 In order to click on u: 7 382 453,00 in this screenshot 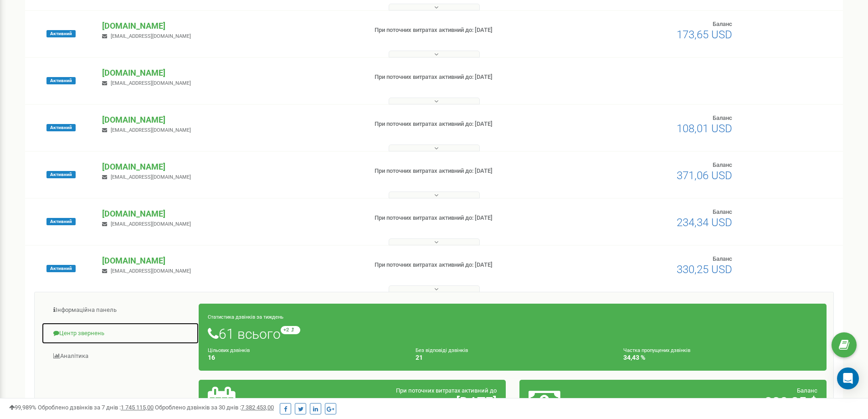, I will do `click(258, 407)`.